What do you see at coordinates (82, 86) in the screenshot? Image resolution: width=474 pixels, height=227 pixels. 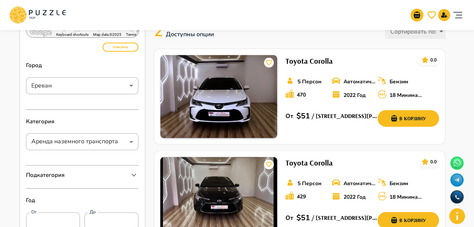 I see `div: Ереван` at bounding box center [82, 86].